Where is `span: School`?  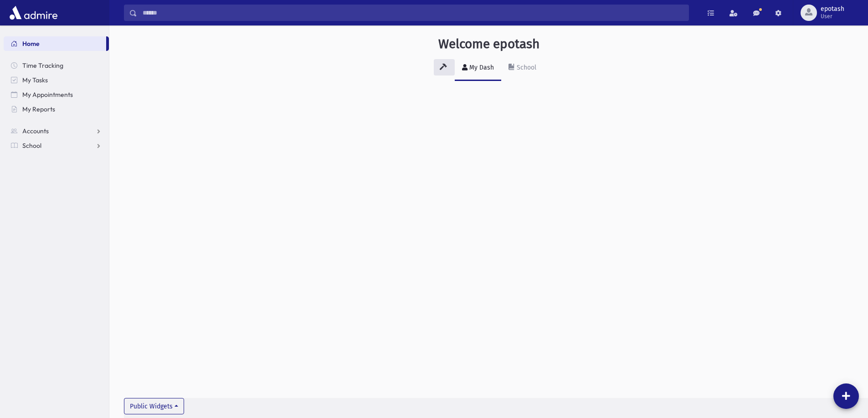
span: School is located at coordinates (32, 146).